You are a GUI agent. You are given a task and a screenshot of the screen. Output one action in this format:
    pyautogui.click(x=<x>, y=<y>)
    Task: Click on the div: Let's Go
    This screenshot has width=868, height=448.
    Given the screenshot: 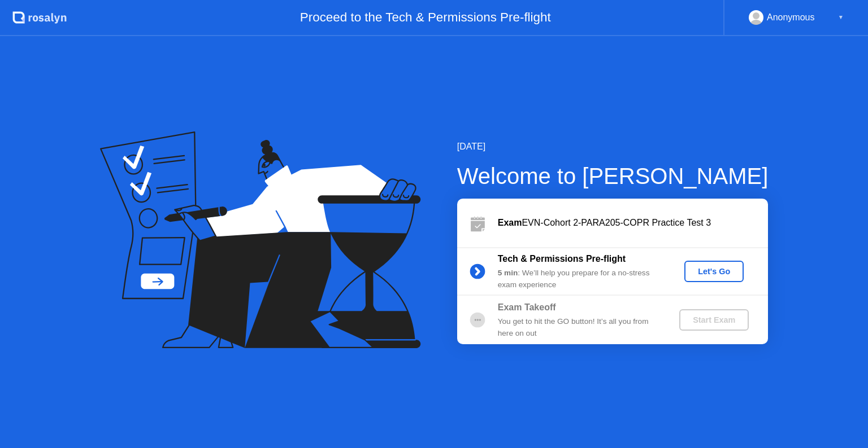 What is the action you would take?
    pyautogui.click(x=713, y=271)
    